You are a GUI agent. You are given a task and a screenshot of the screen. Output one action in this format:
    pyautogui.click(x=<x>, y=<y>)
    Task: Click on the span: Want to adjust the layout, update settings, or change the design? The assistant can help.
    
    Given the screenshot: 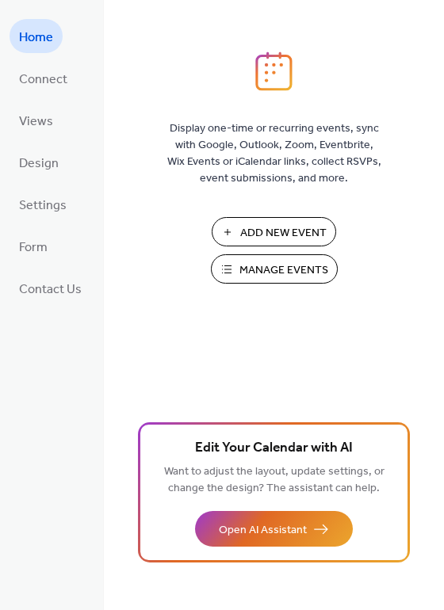 What is the action you would take?
    pyautogui.click(x=274, y=480)
    